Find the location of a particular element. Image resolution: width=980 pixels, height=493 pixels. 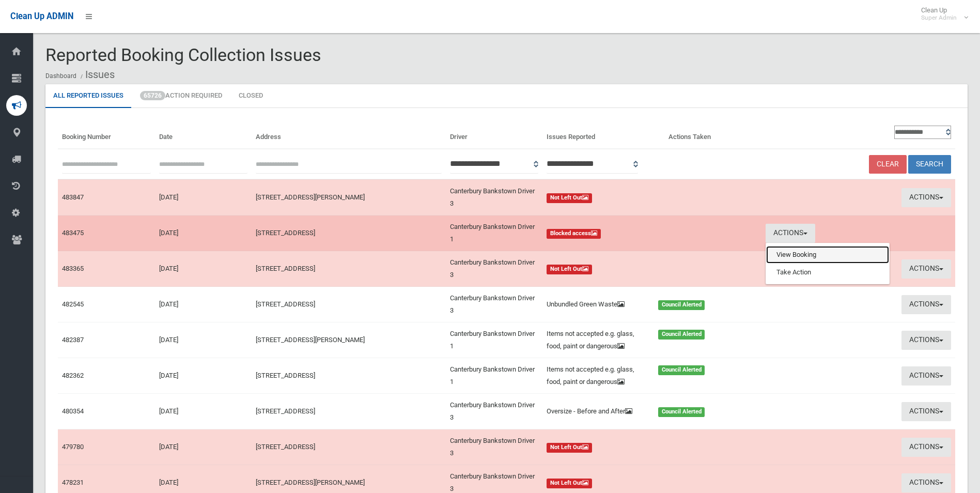

a: 480354 is located at coordinates (73, 411).